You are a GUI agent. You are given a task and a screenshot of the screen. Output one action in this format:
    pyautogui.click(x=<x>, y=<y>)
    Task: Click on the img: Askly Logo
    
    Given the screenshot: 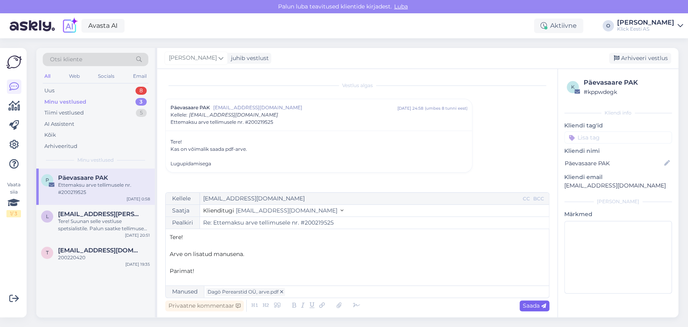 What is the action you would take?
    pyautogui.click(x=14, y=62)
    